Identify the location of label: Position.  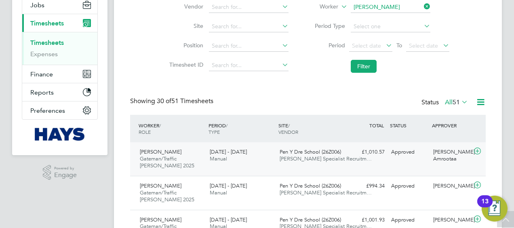
(185, 45).